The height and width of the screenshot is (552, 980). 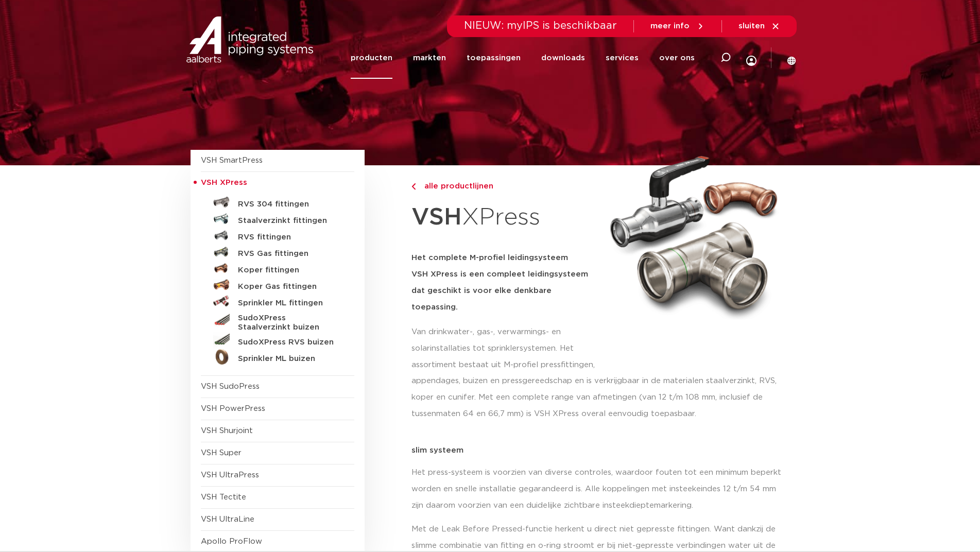 What do you see at coordinates (227, 430) in the screenshot?
I see `a: VSH Shurjoint` at bounding box center [227, 430].